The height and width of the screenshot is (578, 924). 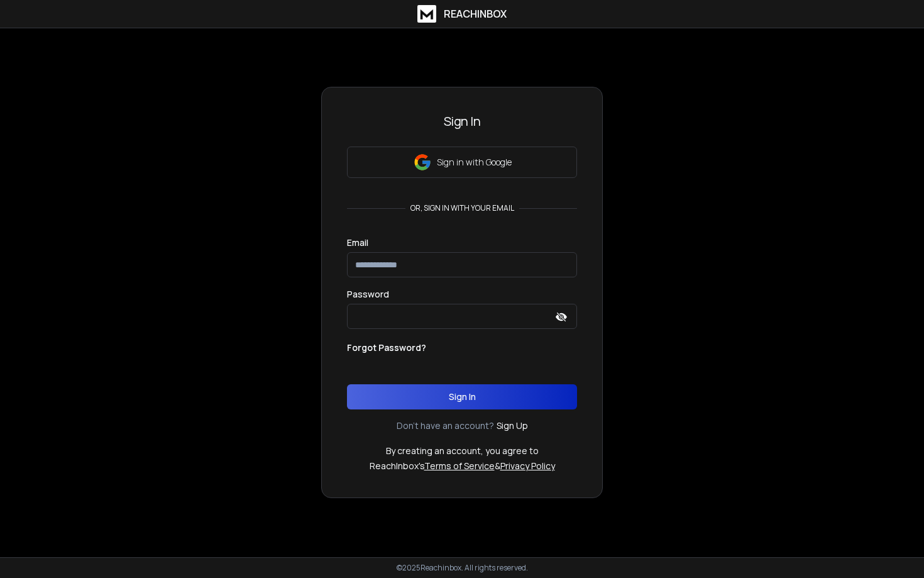 What do you see at coordinates (474, 162) in the screenshot?
I see `p: Sign in with Google` at bounding box center [474, 162].